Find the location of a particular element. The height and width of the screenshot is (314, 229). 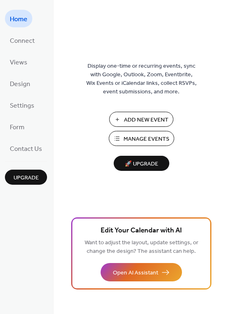

a: Connect is located at coordinates (22, 40).